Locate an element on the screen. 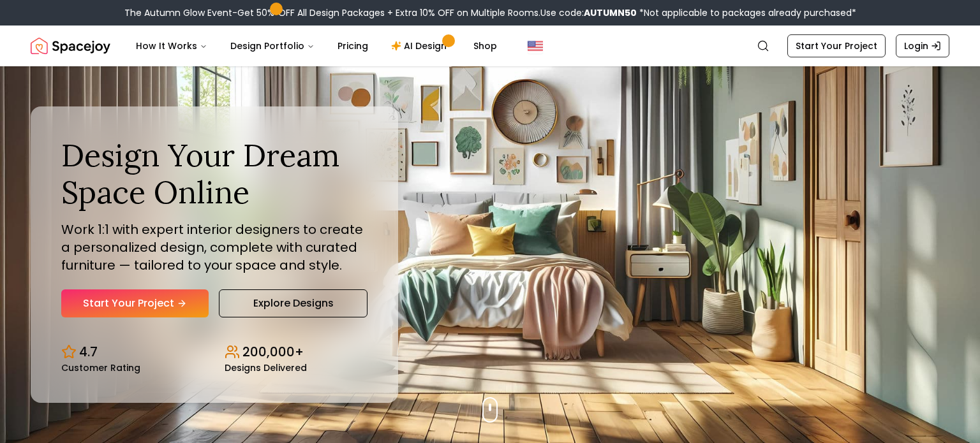  a: AI Design is located at coordinates (420, 46).